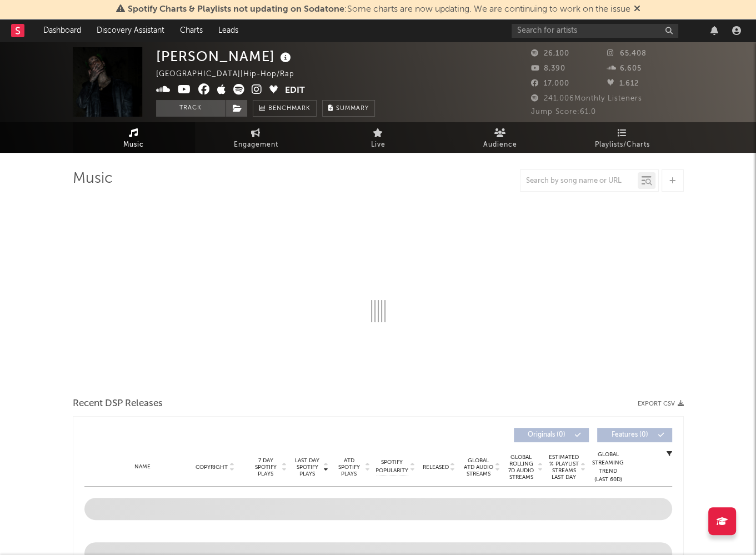  I want to click on a: Playlists/Charts, so click(623, 137).